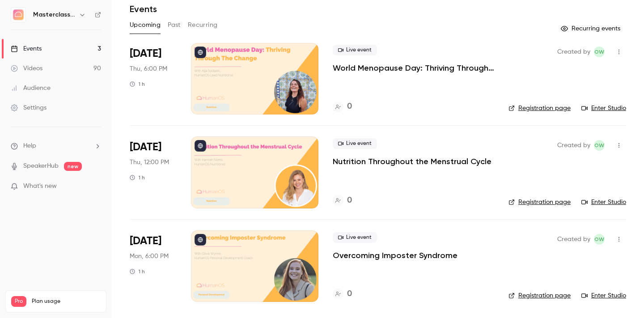  What do you see at coordinates (56, 146) in the screenshot?
I see `li: help-dropdown-opener` at bounding box center [56, 146].